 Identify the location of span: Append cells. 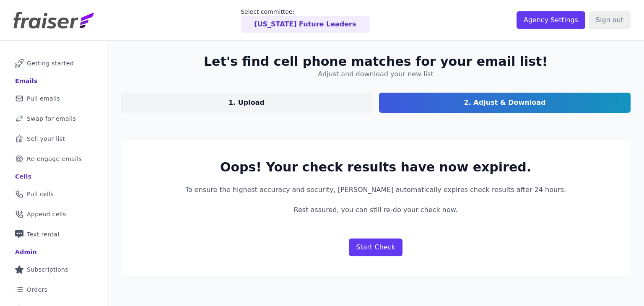
(47, 214).